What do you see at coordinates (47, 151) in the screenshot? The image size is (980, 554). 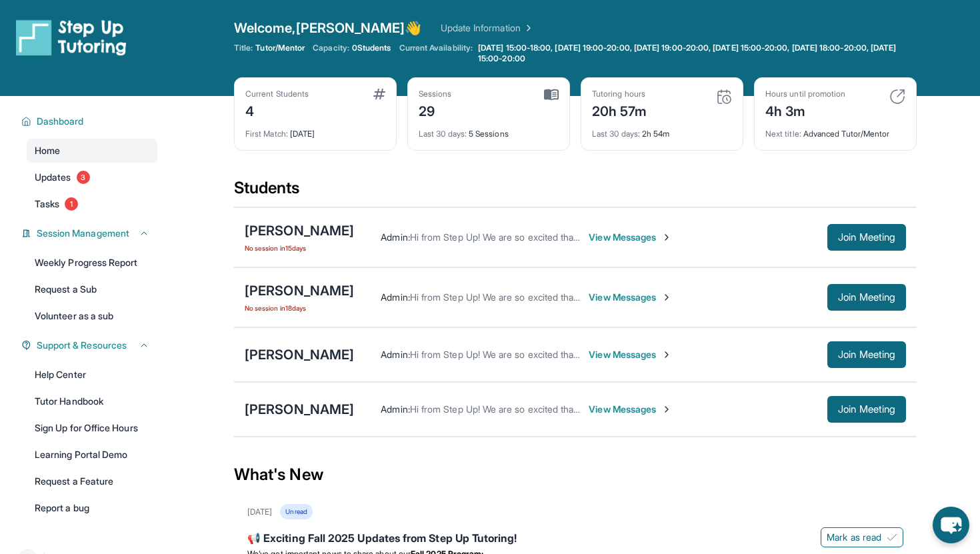 I see `span: Home` at bounding box center [47, 151].